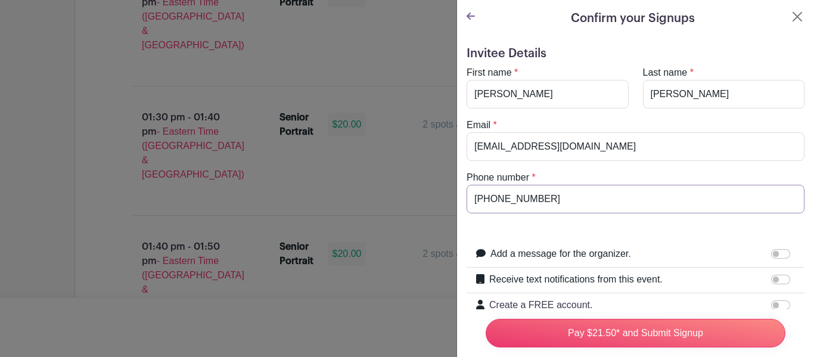  What do you see at coordinates (636, 54) in the screenshot?
I see `h5: Invitee Details` at bounding box center [636, 54].